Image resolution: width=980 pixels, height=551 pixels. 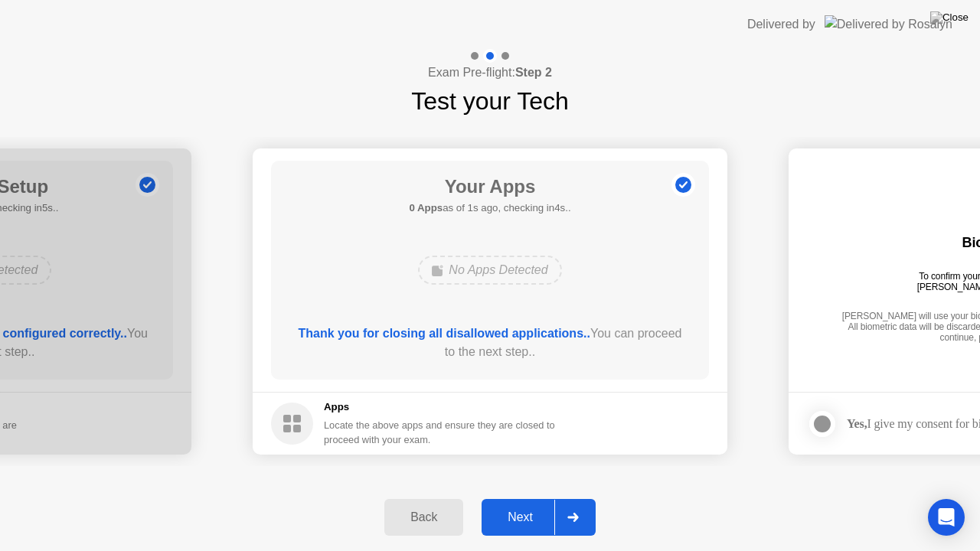 I want to click on h4: Exam Pre-flight:, so click(x=490, y=73).